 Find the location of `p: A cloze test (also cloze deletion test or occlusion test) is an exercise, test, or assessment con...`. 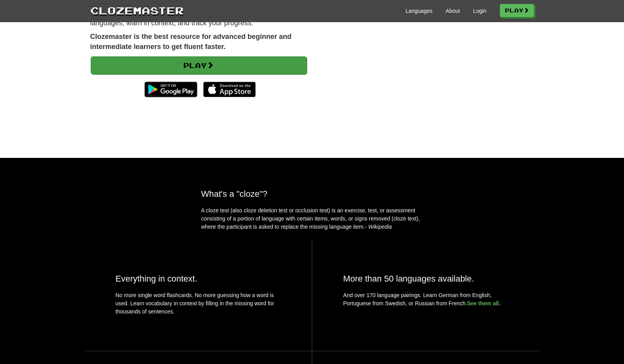

p: A cloze test (also cloze deletion test or occlusion test) is an exercise, test, or assessment con... is located at coordinates (313, 219).